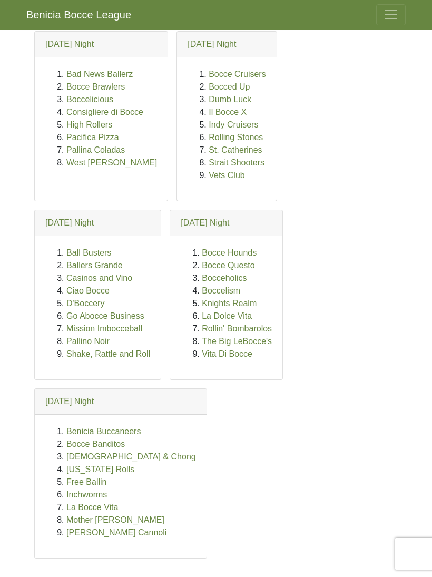  What do you see at coordinates (237, 74) in the screenshot?
I see `a: Bocce Cruisers` at bounding box center [237, 74].